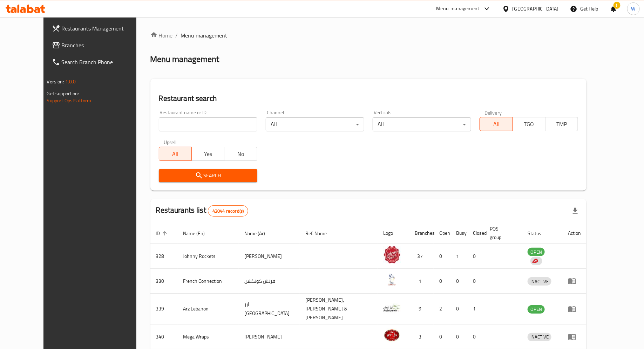 Image resolution: width=644 pixels, height=349 pixels. I want to click on span: Branches, so click(103, 45).